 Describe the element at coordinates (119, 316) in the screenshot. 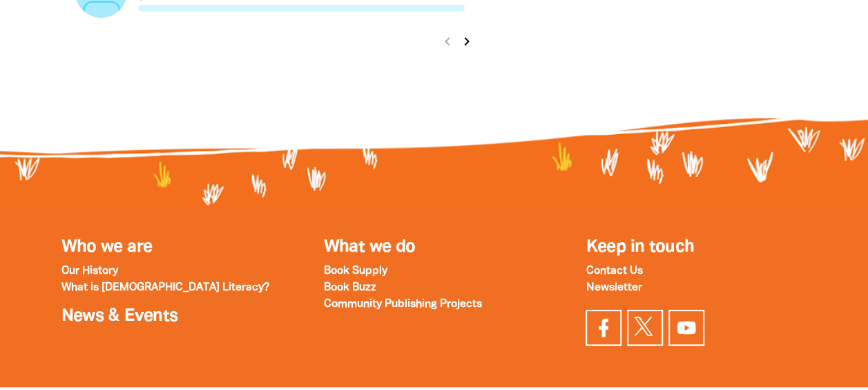

I see `a: News & Events` at that location.